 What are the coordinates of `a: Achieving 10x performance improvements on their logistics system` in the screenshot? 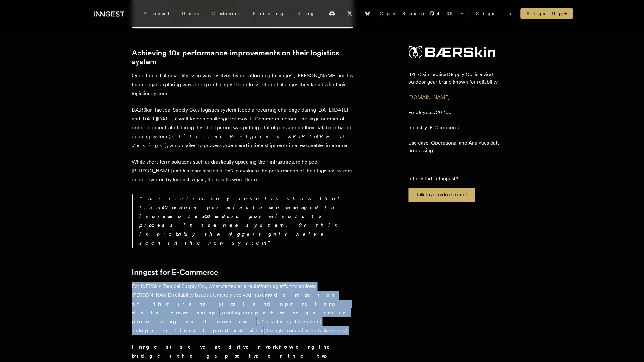 It's located at (243, 57).